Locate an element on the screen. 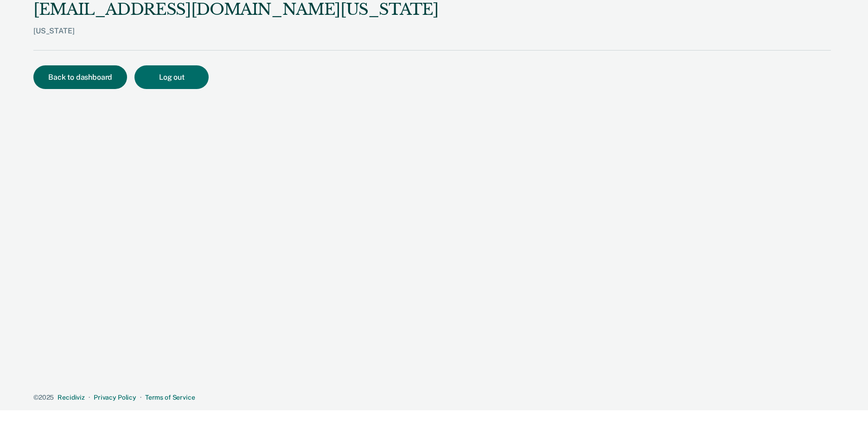 Image resolution: width=868 pixels, height=446 pixels. span: © 2025 is located at coordinates (44, 397).